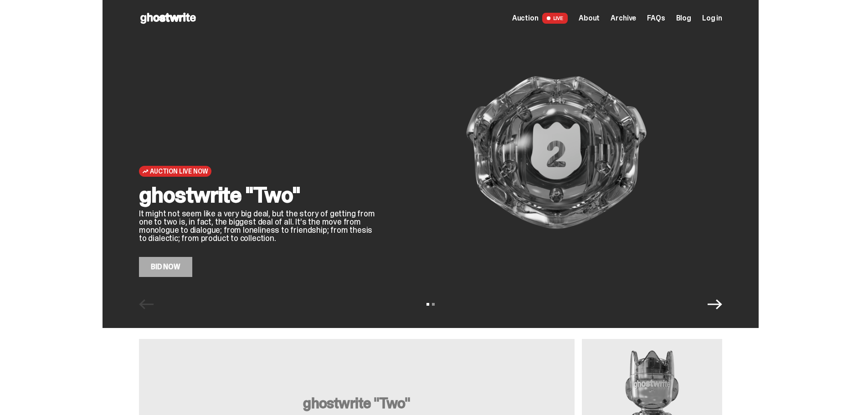 This screenshot has height=415, width=868. What do you see at coordinates (357, 403) in the screenshot?
I see `h3: ghostwrite "Two"` at bounding box center [357, 403].